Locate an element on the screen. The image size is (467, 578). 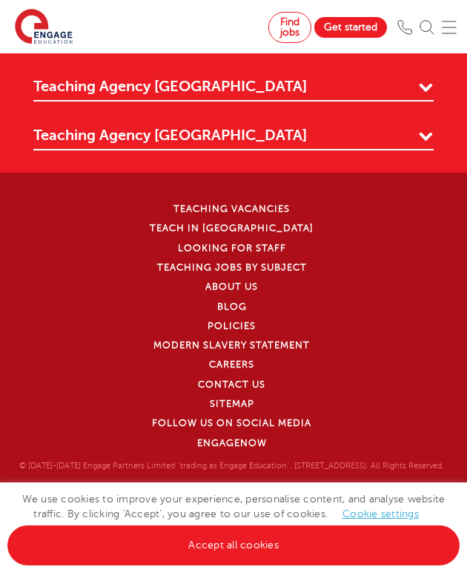
a: Looking for staff is located at coordinates (232, 248).